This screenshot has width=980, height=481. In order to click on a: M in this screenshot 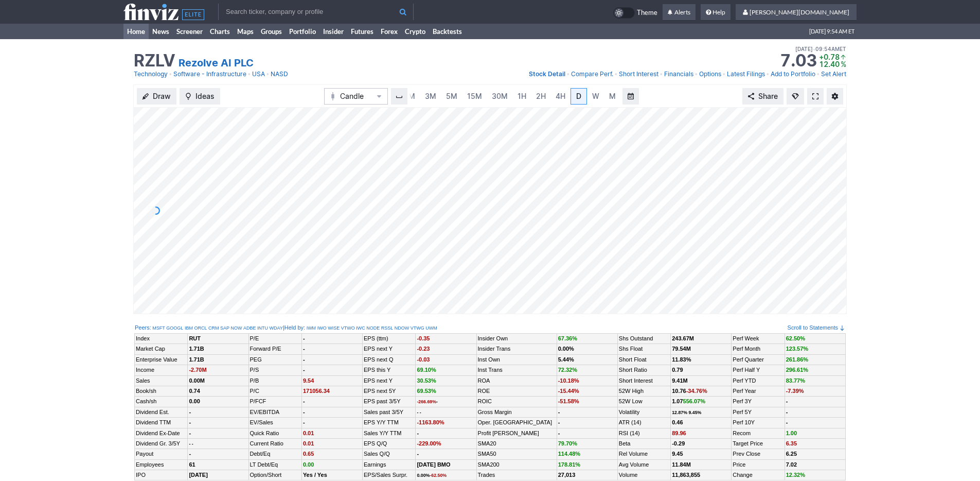, I will do `click(613, 97)`.